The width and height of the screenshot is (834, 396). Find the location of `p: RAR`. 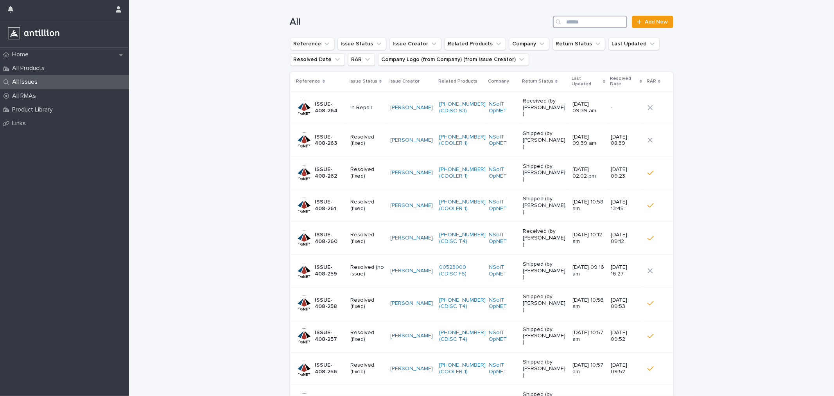

p: RAR is located at coordinates (652, 81).